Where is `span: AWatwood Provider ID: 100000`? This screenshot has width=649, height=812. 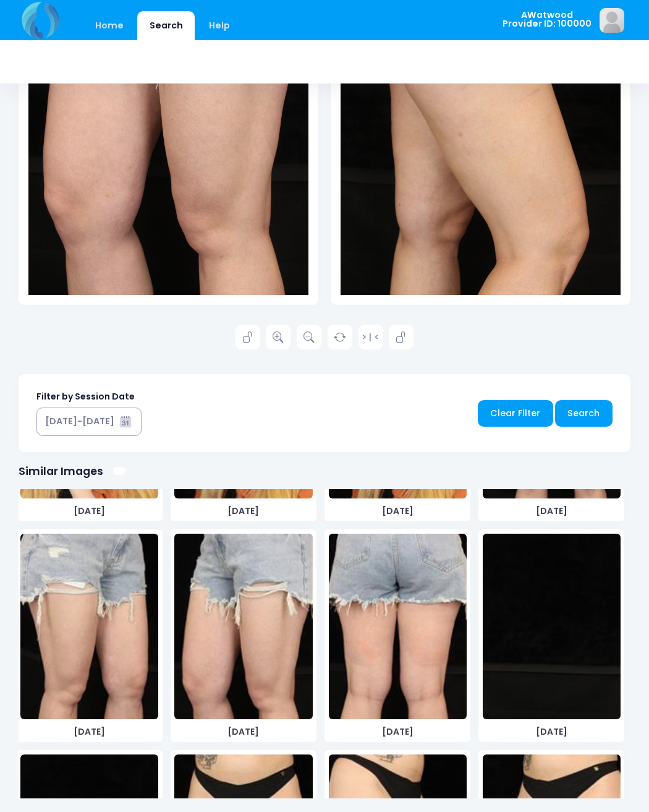 span: AWatwood Provider ID: 100000 is located at coordinates (547, 19).